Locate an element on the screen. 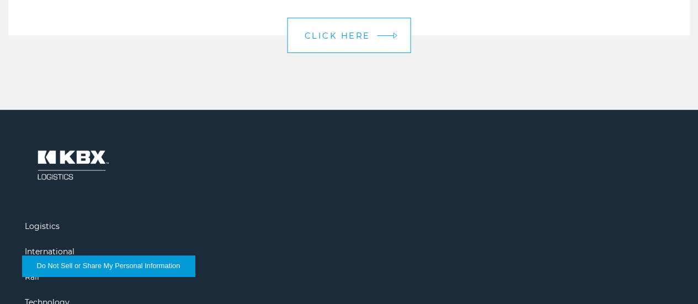 Image resolution: width=698 pixels, height=304 pixels. a: CLICK HERE arrow arrow is located at coordinates (349, 35).